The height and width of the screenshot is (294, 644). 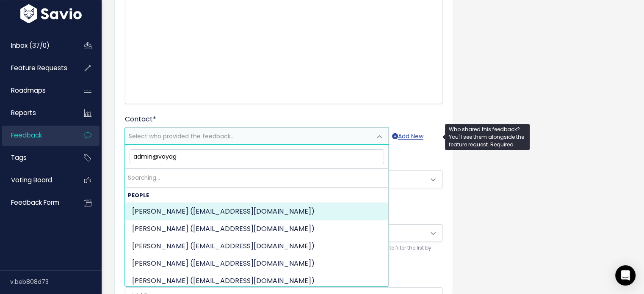 What do you see at coordinates (51, 14) in the screenshot?
I see `img: logo-white.9d6f32f41409.svg` at bounding box center [51, 14].